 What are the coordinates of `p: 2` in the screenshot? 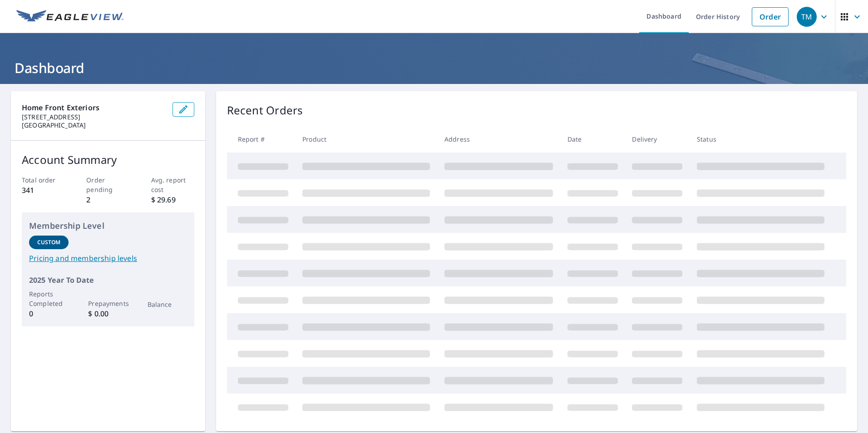 It's located at (107, 200).